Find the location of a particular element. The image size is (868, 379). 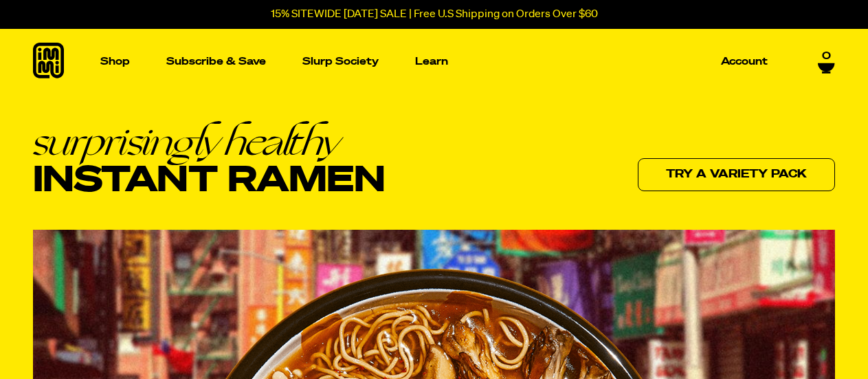

p: Shop is located at coordinates (115, 62).